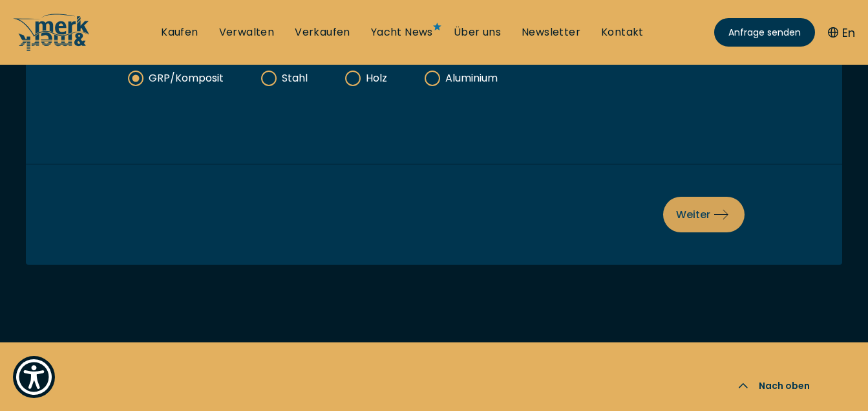 The height and width of the screenshot is (411, 868). I want to click on label: Aluminium, so click(462, 78).